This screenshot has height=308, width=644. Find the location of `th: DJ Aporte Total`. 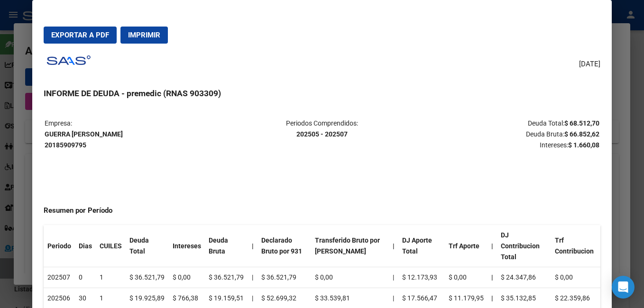

th: DJ Aporte Total is located at coordinates (421, 246).